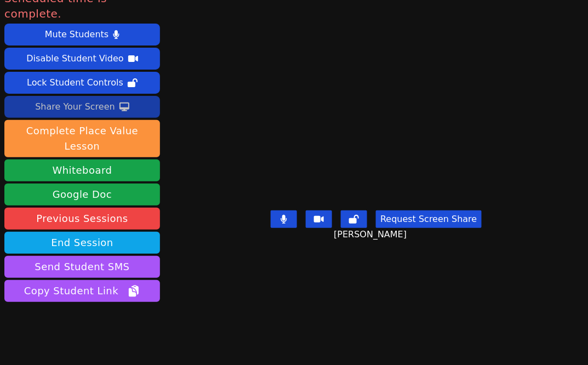 The image size is (588, 365). Describe the element at coordinates (83, 195) in the screenshot. I see `a: Google Doc` at that location.